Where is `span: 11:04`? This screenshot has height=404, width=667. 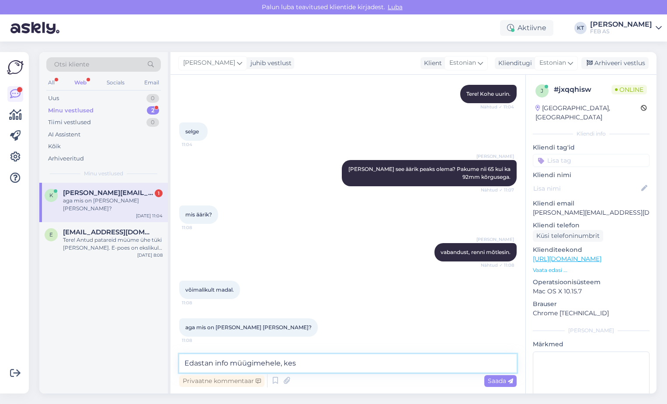
span: 11:04 is located at coordinates (198, 144).